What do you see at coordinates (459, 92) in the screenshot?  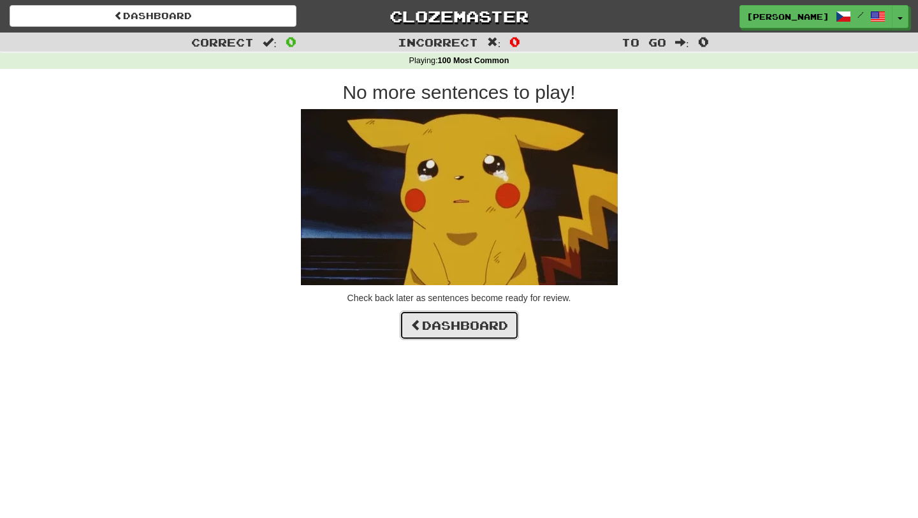 I see `h2: No more sentences to play!` at bounding box center [459, 92].